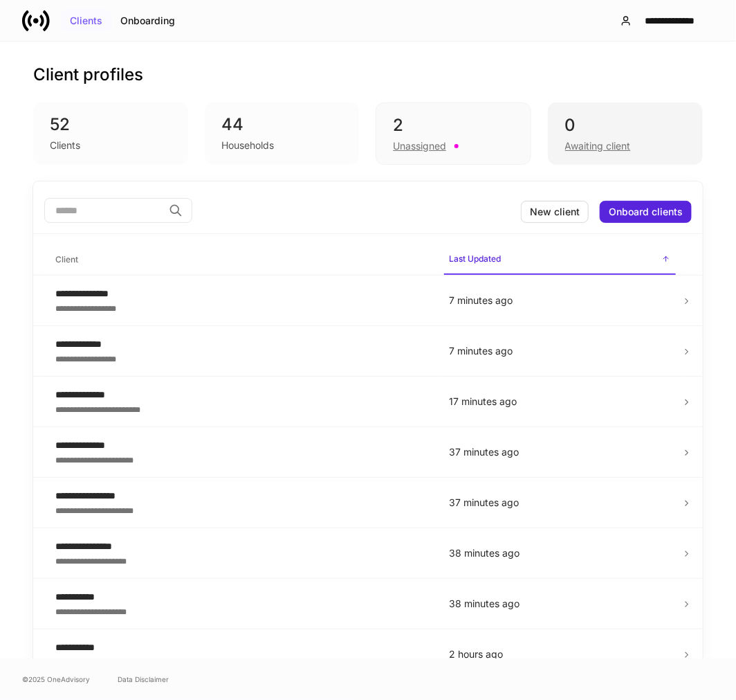  What do you see at coordinates (555, 212) in the screenshot?
I see `div: New client` at bounding box center [555, 212].